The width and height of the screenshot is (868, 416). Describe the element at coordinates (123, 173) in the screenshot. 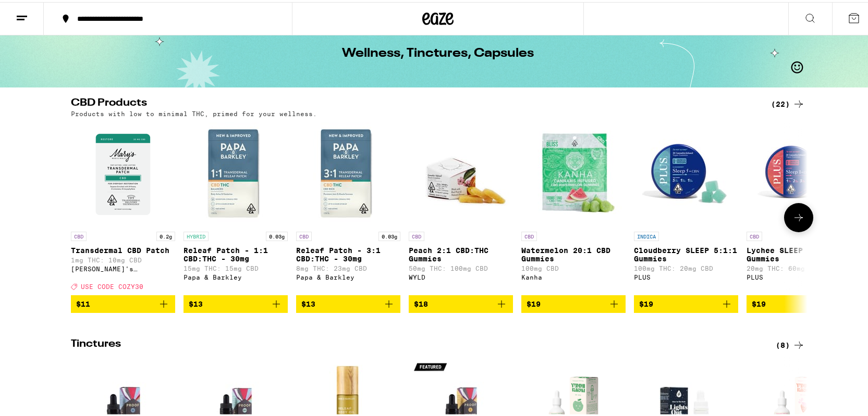

I see `img: Mary's Medicinals - Transdermal CBD Patch` at that location.